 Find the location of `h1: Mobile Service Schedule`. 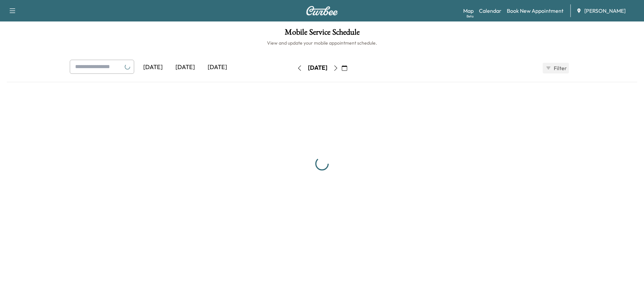

h1: Mobile Service Schedule is located at coordinates (322, 34).